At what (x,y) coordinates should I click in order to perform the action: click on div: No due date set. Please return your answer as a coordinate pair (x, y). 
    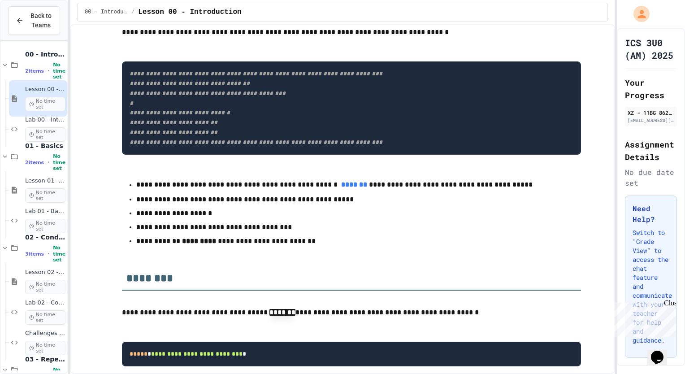
    Looking at the image, I should click on (651, 178).